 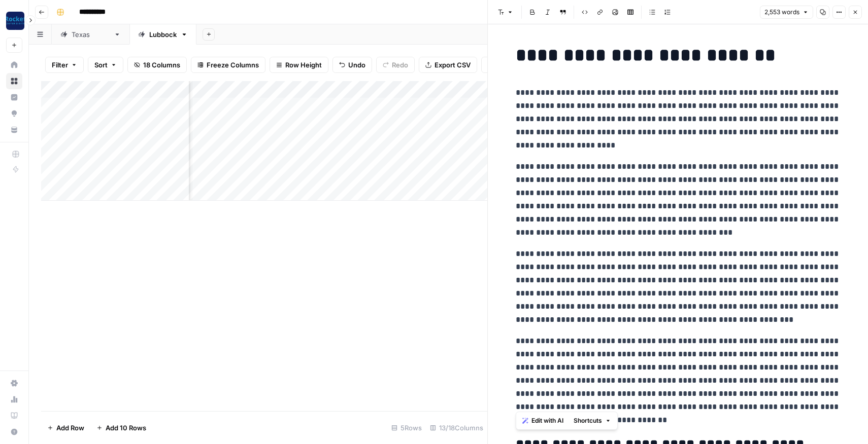 What do you see at coordinates (304, 64) in the screenshot?
I see `span: Row Height` at bounding box center [304, 64].